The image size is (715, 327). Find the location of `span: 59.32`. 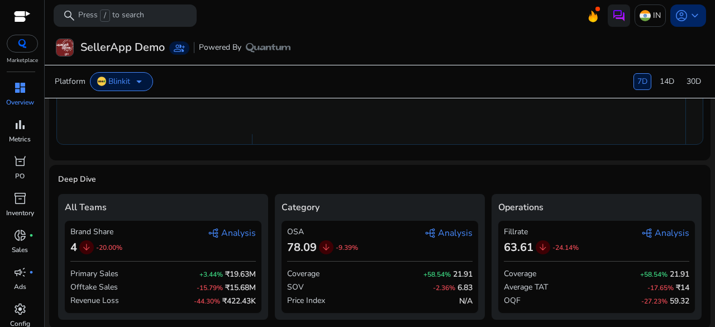

span: 59.32 is located at coordinates (679, 300).